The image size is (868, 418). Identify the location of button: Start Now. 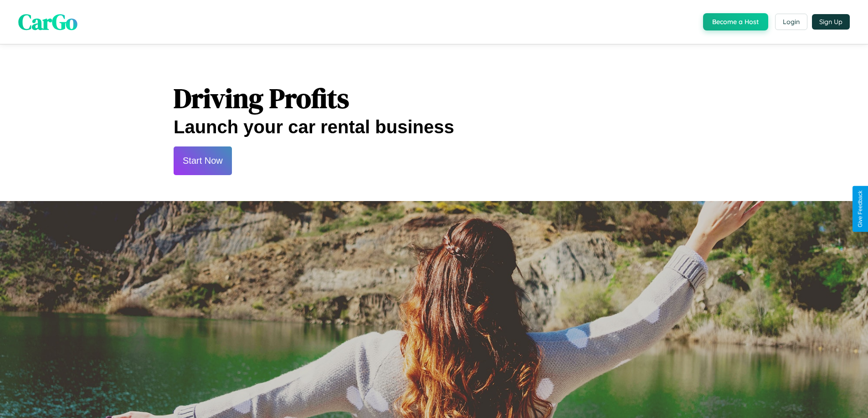
(203, 161).